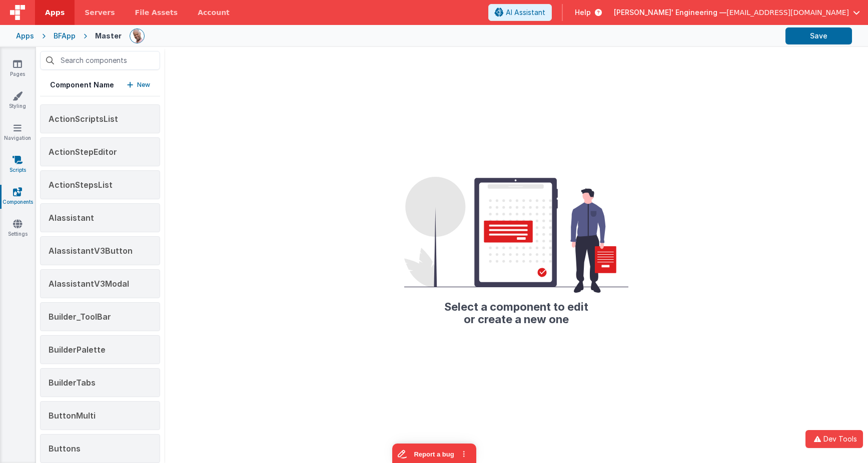  Describe the element at coordinates (77, 350) in the screenshot. I see `span: BuilderPalette` at that location.